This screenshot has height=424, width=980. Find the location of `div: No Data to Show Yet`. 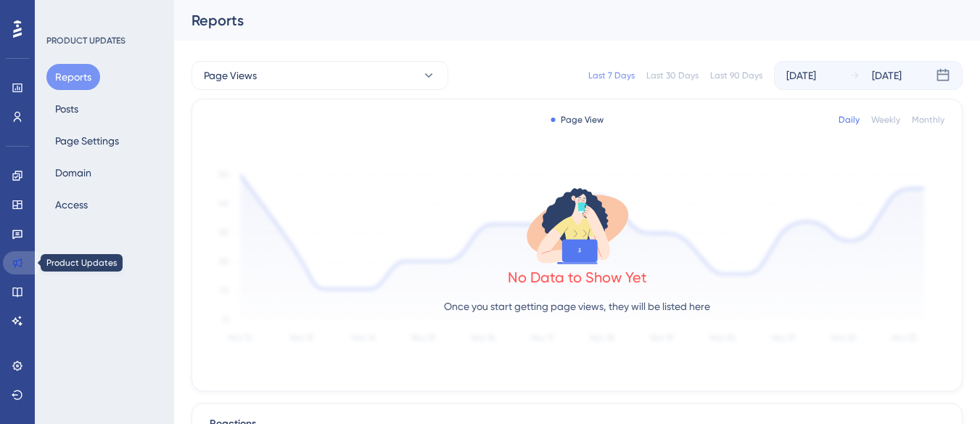

div: No Data to Show Yet is located at coordinates (577, 277).